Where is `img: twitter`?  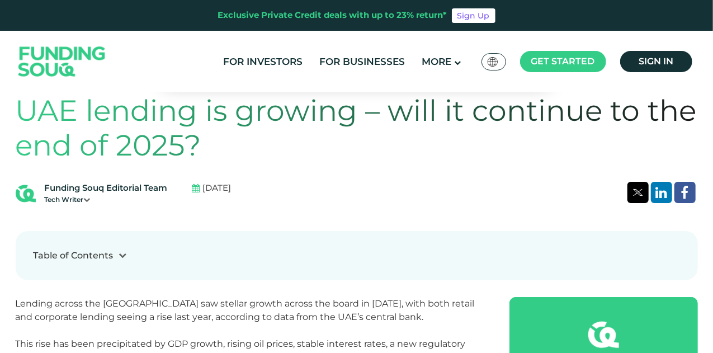 img: twitter is located at coordinates (638, 192).